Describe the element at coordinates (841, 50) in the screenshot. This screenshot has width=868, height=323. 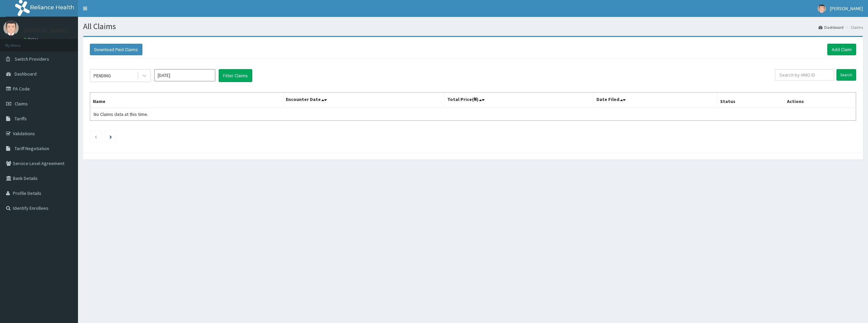
I see `a: Add Claim` at that location.